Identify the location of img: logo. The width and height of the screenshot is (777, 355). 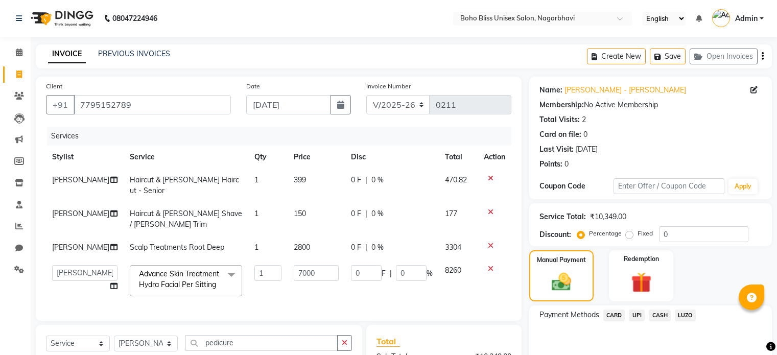
(61, 18).